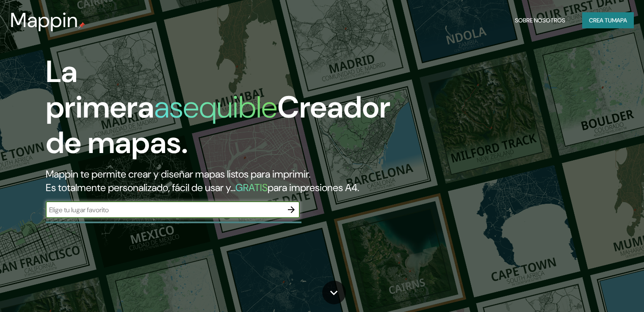  What do you see at coordinates (540, 20) in the screenshot?
I see `font: Sobre nosotros` at bounding box center [540, 20].